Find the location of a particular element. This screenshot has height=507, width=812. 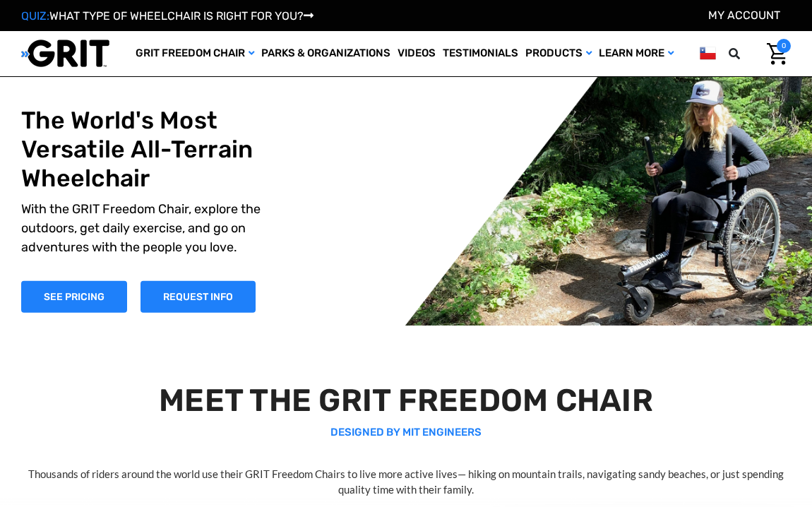

img: GRIT All-Terrain Wheelchair and Mobility Equipment is located at coordinates (65, 53).